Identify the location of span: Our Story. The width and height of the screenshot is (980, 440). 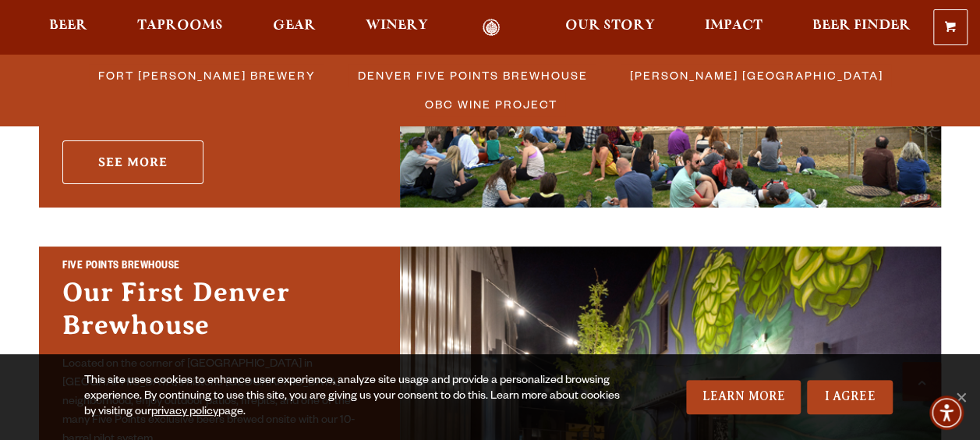
(610, 26).